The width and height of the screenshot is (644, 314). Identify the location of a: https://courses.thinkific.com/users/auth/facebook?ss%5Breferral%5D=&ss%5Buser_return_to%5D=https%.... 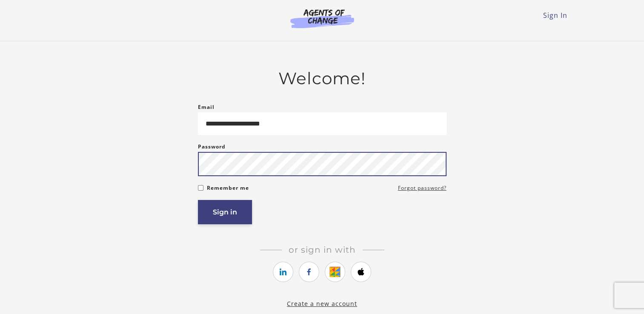
(309, 272).